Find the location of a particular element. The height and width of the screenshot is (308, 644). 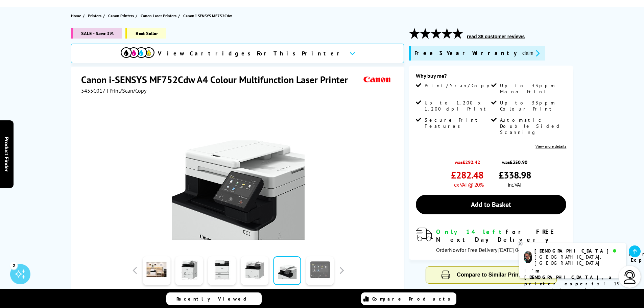

span: Recently Viewed is located at coordinates (214, 299).